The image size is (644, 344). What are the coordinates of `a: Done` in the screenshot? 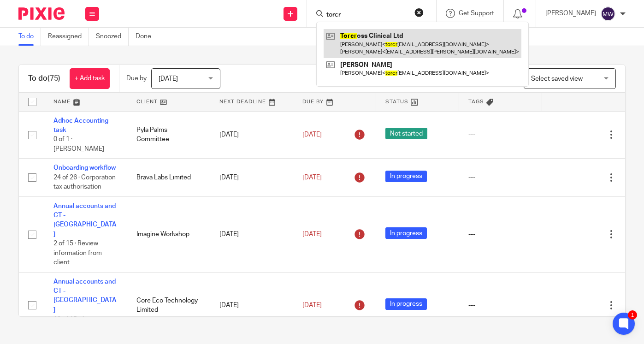 It's located at (147, 37).